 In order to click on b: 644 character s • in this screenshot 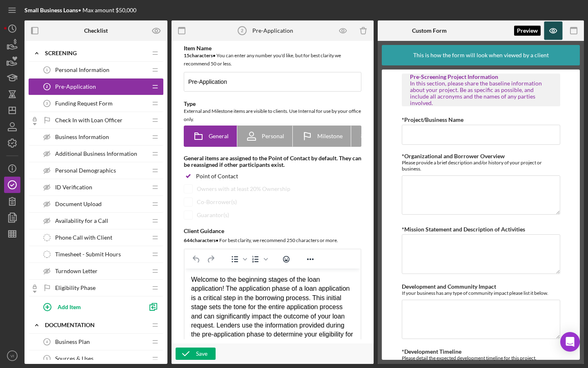, I will do `click(201, 240)`.